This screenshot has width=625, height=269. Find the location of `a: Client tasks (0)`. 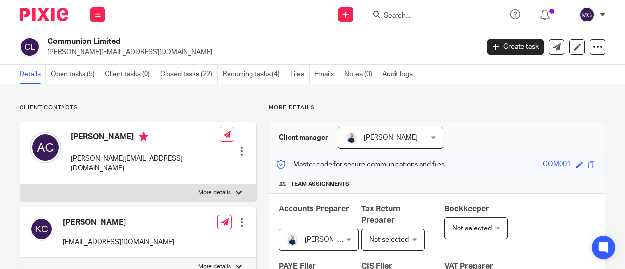

a: Client tasks (0) is located at coordinates (130, 74).